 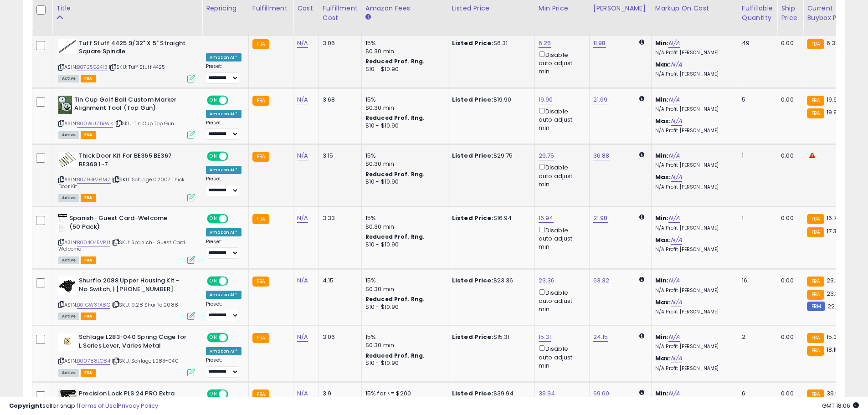 What do you see at coordinates (490, 280) in the screenshot?
I see `div: $23.36` at bounding box center [490, 280].